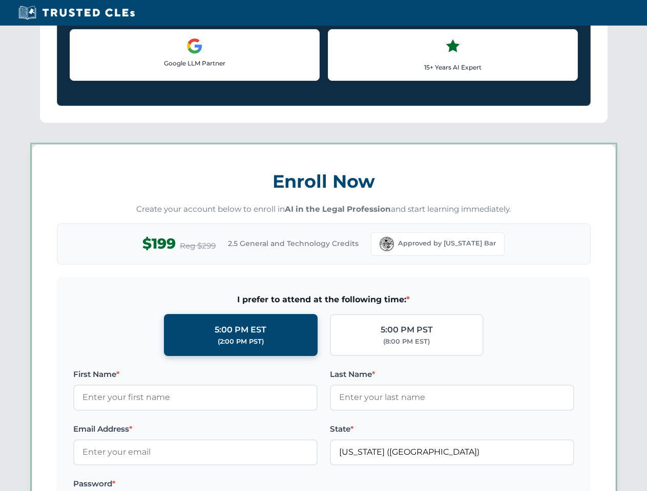 Image resolution: width=647 pixels, height=491 pixels. What do you see at coordinates (452, 430) in the screenshot?
I see `label: State` at bounding box center [452, 430].